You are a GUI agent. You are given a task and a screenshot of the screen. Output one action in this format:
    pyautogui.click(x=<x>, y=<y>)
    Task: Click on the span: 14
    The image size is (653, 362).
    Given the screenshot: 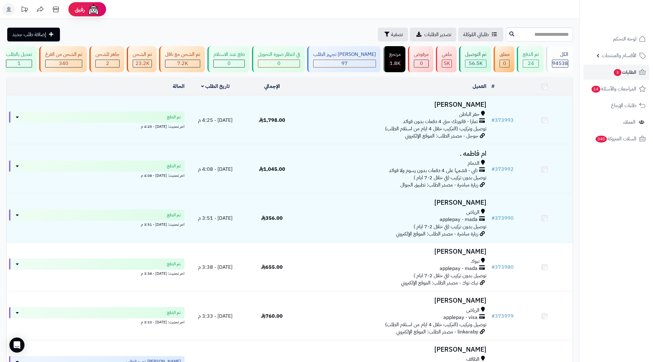 What is the action you would take?
    pyautogui.click(x=596, y=89)
    